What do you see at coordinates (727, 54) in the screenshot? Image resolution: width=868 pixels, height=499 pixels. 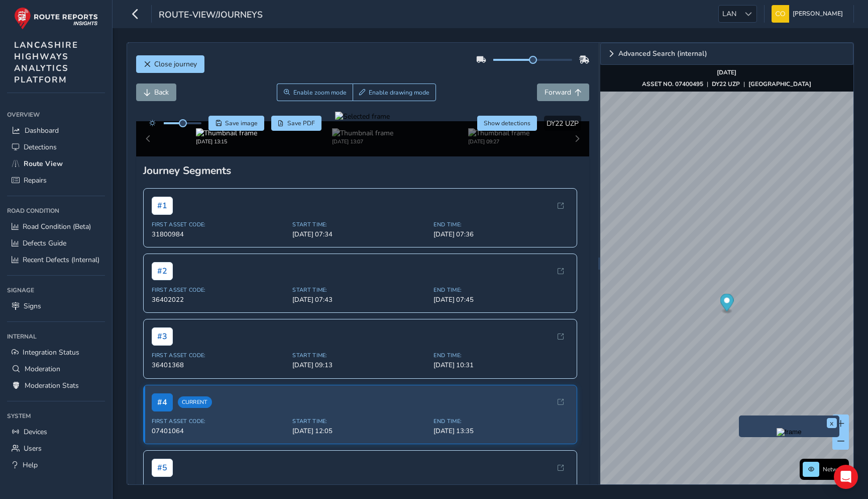 I see `a: Expand` at bounding box center [727, 54].